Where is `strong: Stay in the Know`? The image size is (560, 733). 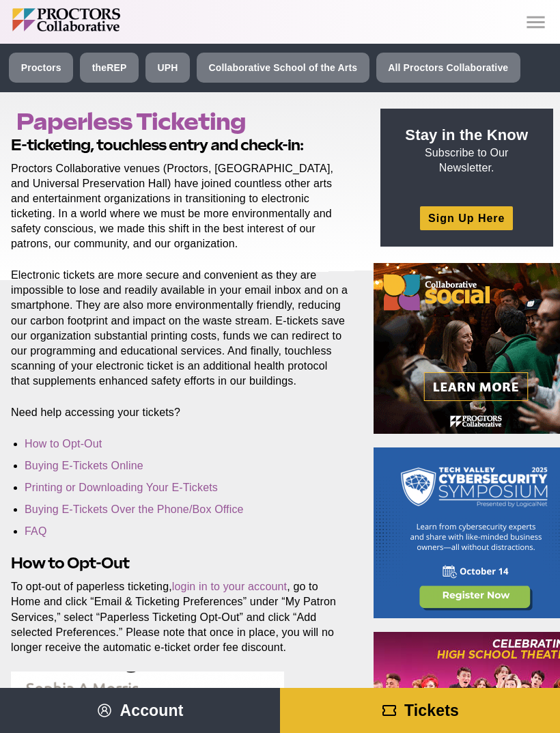
strong: Stay in the Know is located at coordinates (466, 135).